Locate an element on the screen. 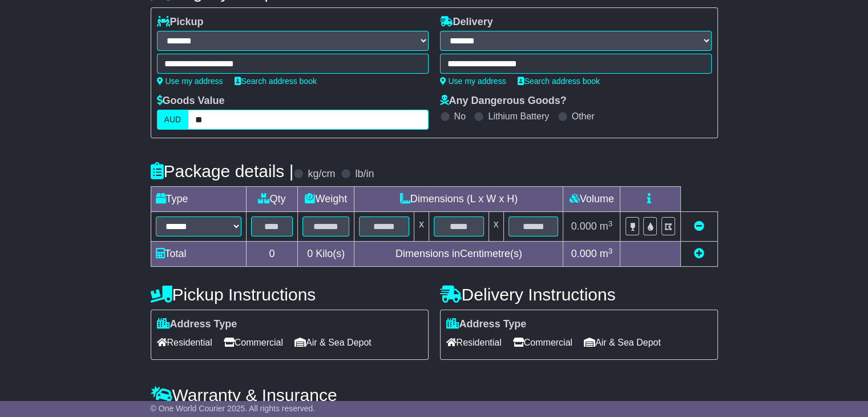 Image resolution: width=868 pixels, height=417 pixels. td: Dimensions in Centimetre(s) is located at coordinates (459, 254).